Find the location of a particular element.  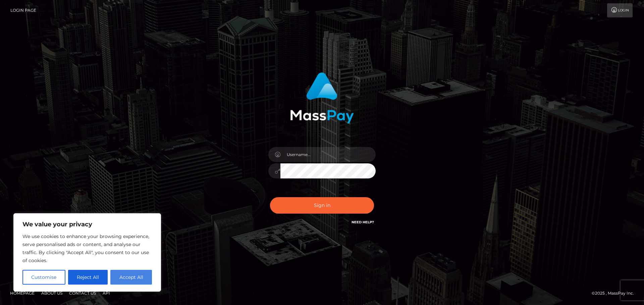

button: Customise is located at coordinates (44, 277).